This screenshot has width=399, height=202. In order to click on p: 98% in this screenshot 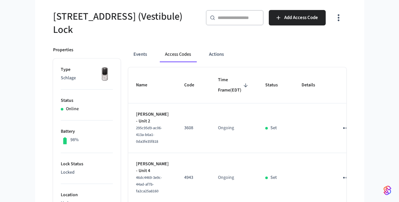, I will do `click(75, 140)`.